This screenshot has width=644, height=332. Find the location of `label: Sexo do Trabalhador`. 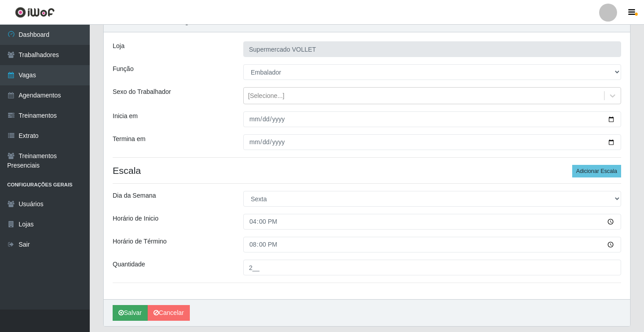

label: Sexo do Trabalhador is located at coordinates (142, 91).